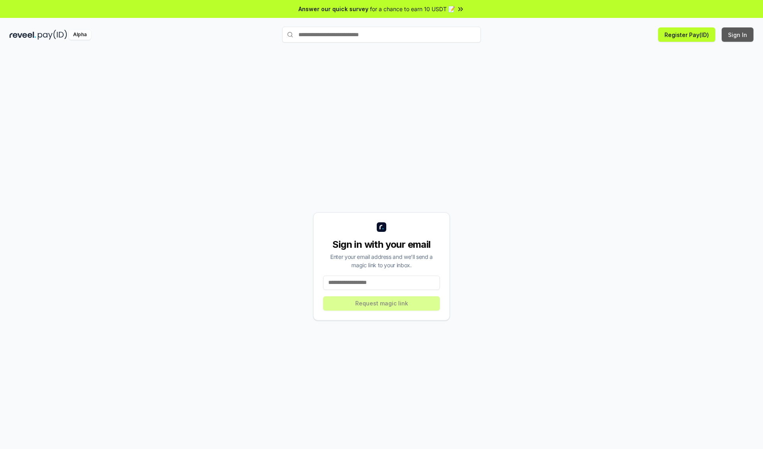  What do you see at coordinates (80, 35) in the screenshot?
I see `div: Alpha` at bounding box center [80, 35].